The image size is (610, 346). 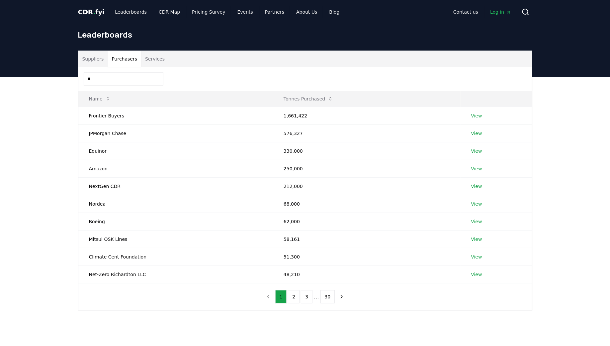 I want to click on td: 68,000, so click(x=367, y=203).